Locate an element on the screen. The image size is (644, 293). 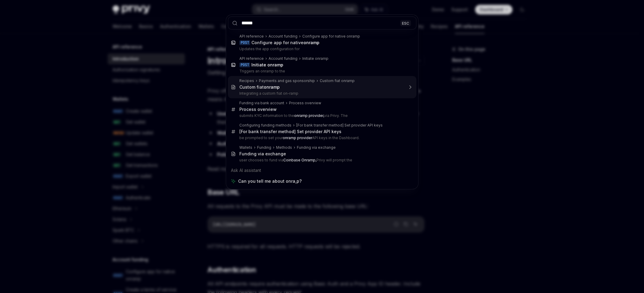
div: Initiate onramp is located at coordinates (315, 59).